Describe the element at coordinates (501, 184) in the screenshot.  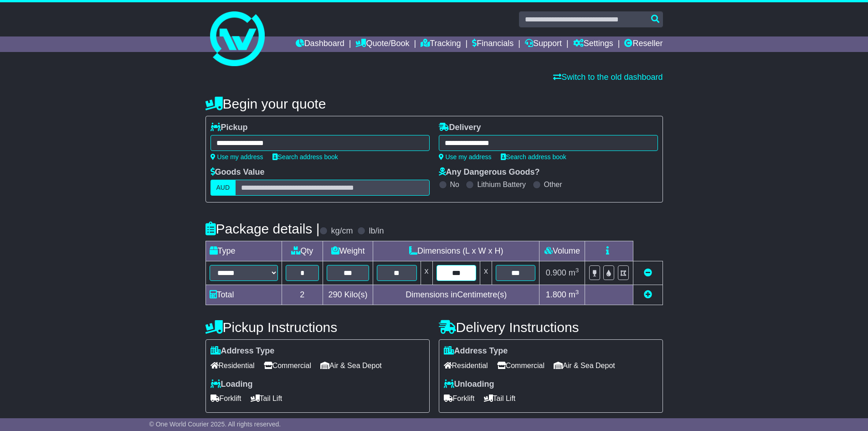
I see `label: Lithium Battery` at that location.